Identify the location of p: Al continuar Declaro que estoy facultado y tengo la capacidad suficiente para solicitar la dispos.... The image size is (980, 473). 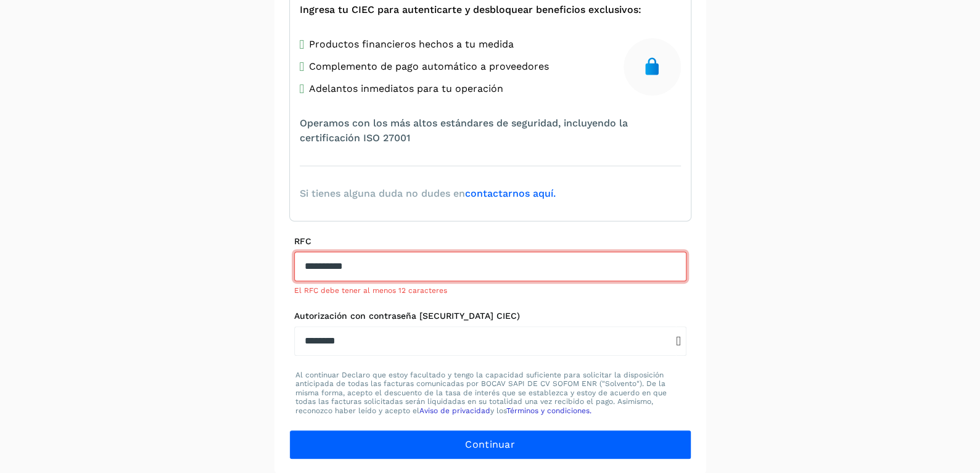
(491, 393).